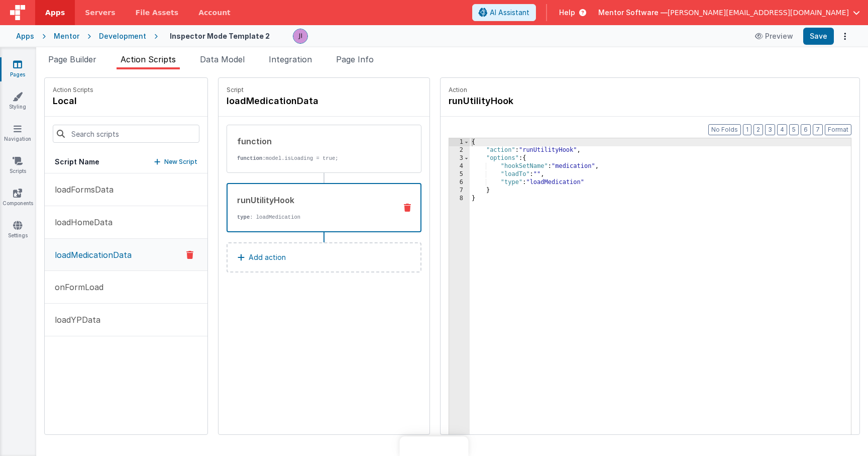 The width and height of the screenshot is (868, 456). Describe the element at coordinates (243, 217) in the screenshot. I see `strong: type` at that location.